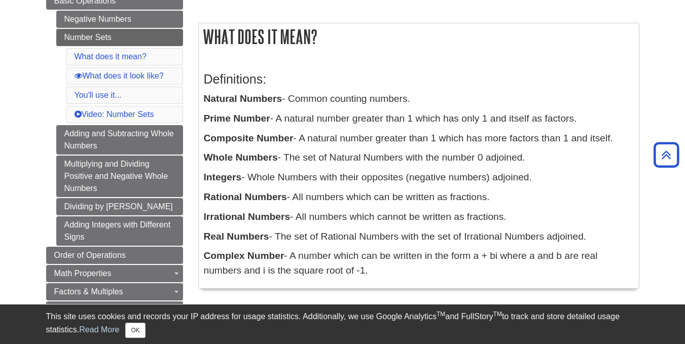  I want to click on a: Read More, so click(99, 330).